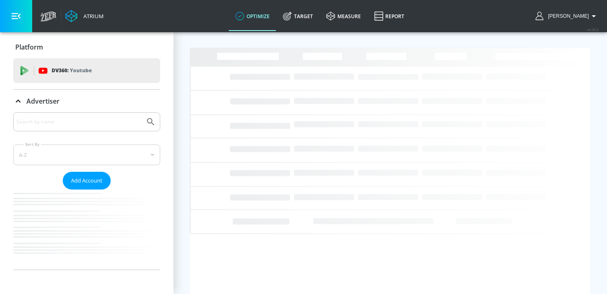 This screenshot has width=607, height=294. Describe the element at coordinates (252, 16) in the screenshot. I see `a: optimize` at that location.